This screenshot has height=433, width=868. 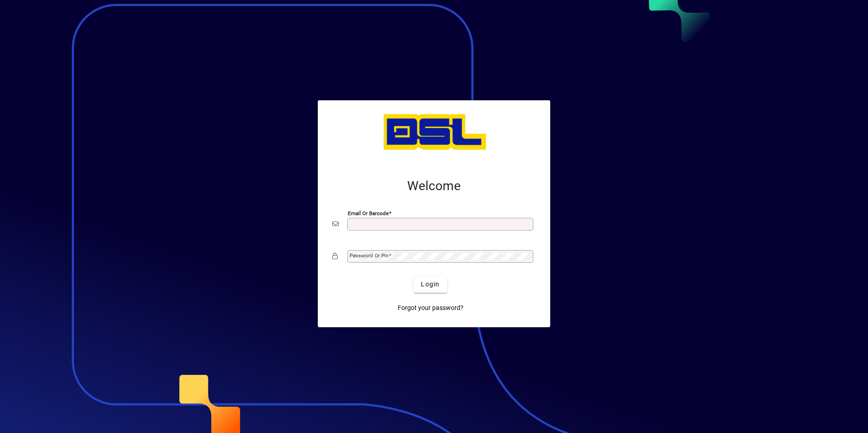 What do you see at coordinates (368, 214) in the screenshot?
I see `mat-label: Email or Barcode` at bounding box center [368, 214].